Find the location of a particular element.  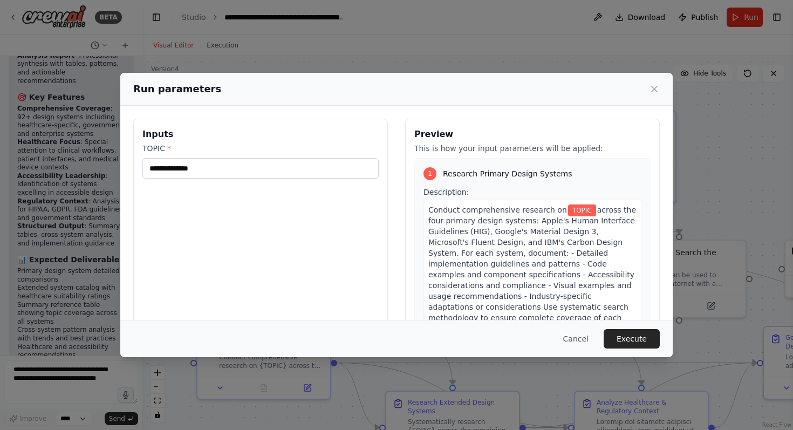

span: across the four primary design systems: Apple's Human Interface Guidelines (HIG), Google's Materi... is located at coordinates (532, 275).